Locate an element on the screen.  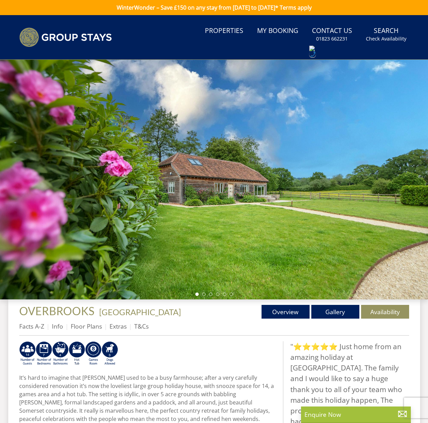
img: Makecall16.png is located at coordinates (332, 48).